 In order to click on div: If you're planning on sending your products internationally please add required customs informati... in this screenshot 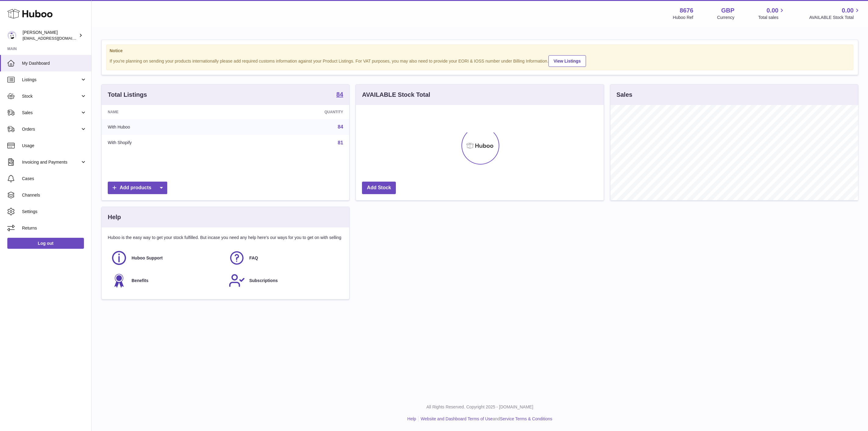, I will do `click(480, 60)`.